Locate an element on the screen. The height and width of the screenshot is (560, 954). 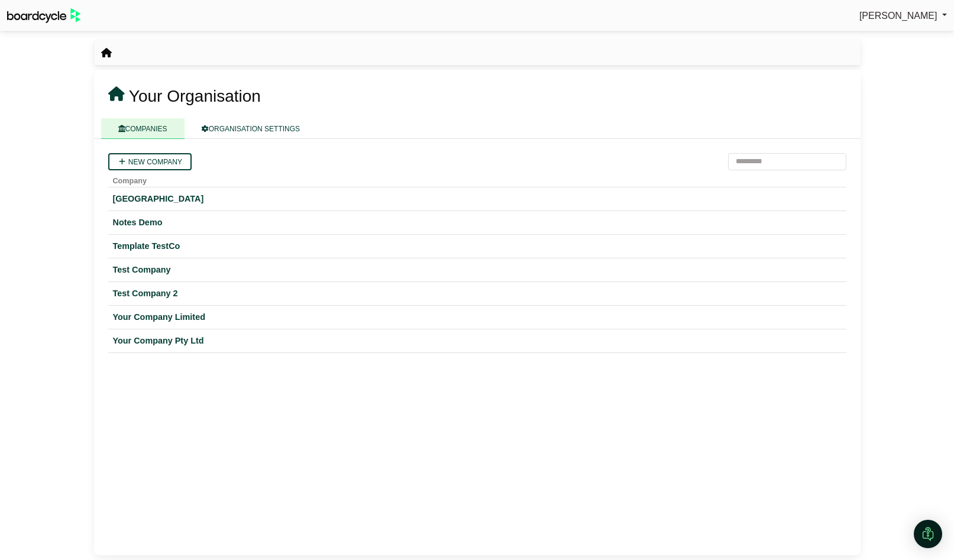
div: Notes Demo is located at coordinates (477, 222).